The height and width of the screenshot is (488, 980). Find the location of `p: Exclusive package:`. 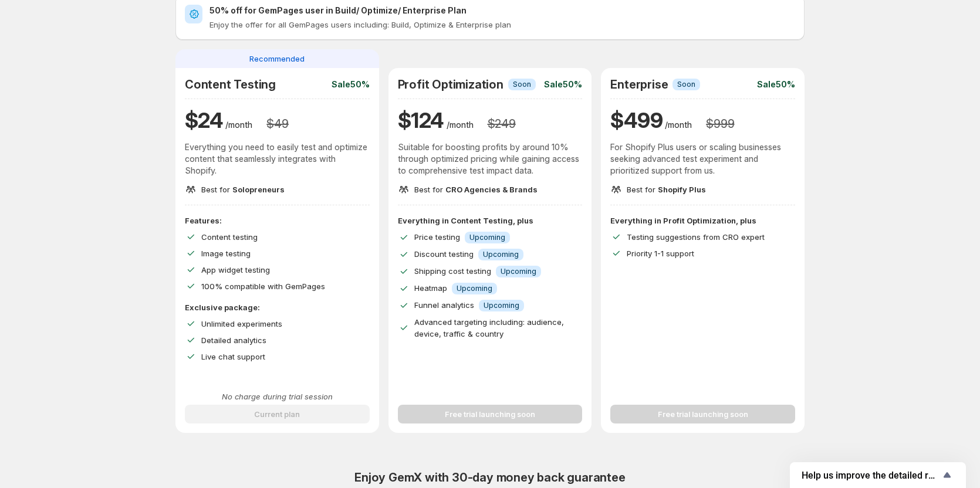

p: Exclusive package: is located at coordinates (277, 307).